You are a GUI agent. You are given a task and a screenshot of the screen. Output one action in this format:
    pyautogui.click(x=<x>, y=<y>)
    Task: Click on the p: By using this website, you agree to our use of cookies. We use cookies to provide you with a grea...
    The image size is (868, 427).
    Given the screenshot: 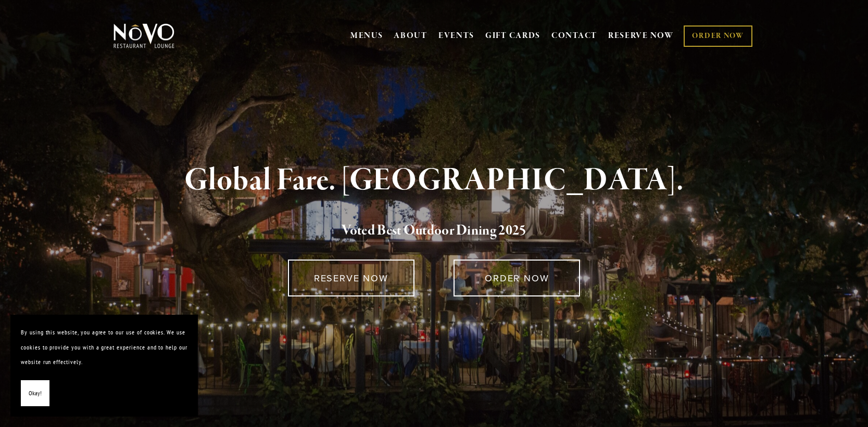 What is the action you would take?
    pyautogui.click(x=104, y=348)
    